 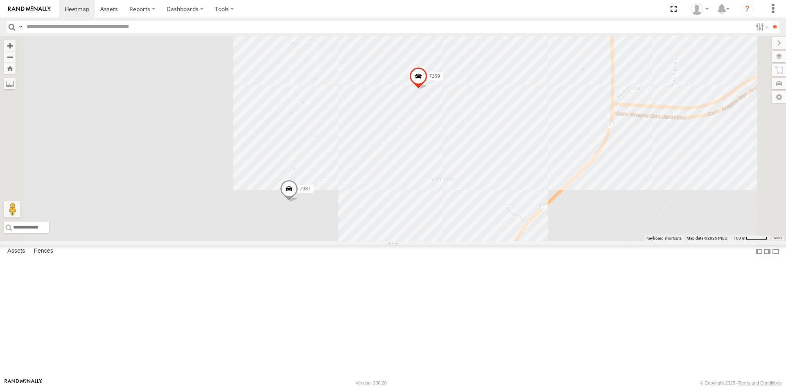 I want to click on label: Hide Summary Table, so click(x=776, y=251).